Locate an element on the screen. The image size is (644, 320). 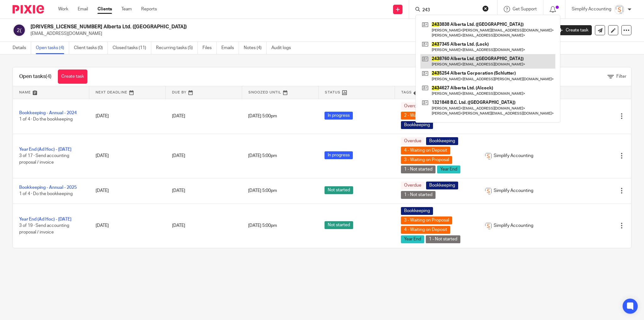
a: Bookkeeping - Annual - 2025 is located at coordinates (48, 188).